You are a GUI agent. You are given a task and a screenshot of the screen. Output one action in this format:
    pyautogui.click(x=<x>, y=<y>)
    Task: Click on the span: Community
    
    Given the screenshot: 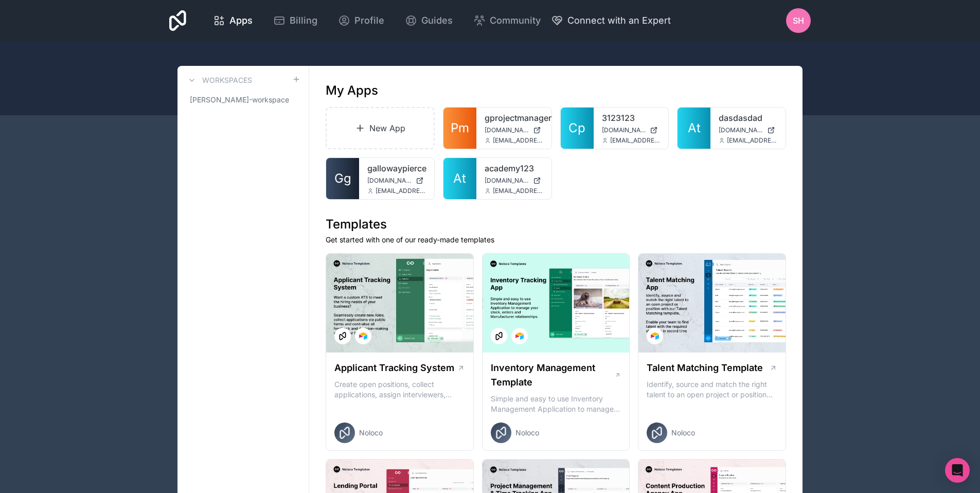 What is the action you would take?
    pyautogui.click(x=515, y=21)
    